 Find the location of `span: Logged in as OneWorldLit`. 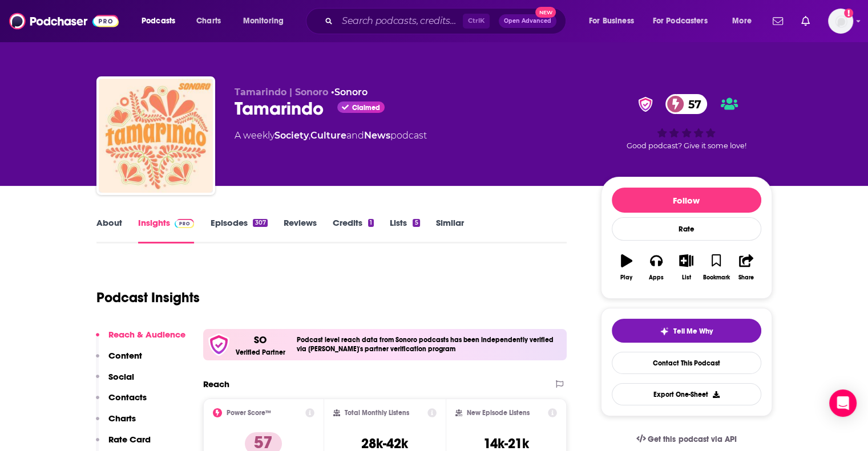

span: Logged in as OneWorldLit is located at coordinates (841, 21).